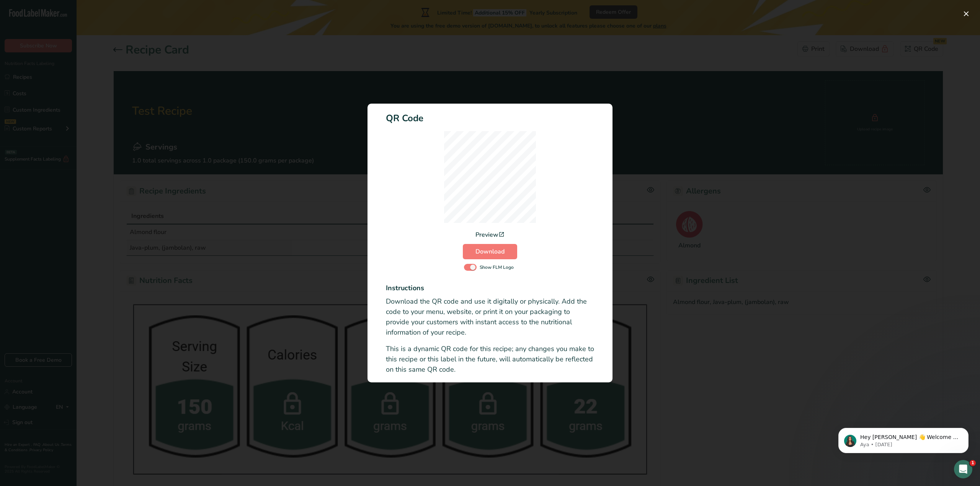 The height and width of the screenshot is (486, 980). I want to click on span: Show FLM Logo, so click(495, 267).